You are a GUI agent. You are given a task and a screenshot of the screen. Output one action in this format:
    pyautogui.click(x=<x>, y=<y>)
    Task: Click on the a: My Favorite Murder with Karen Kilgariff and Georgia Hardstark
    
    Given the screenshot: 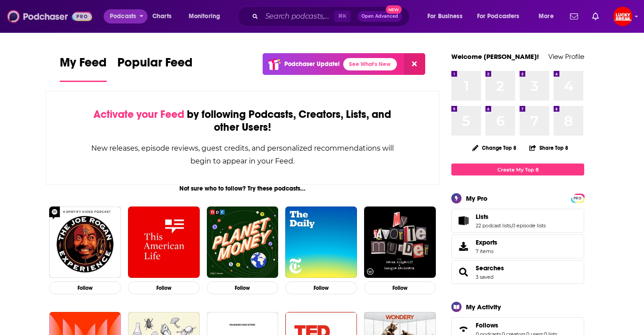 What is the action you would take?
    pyautogui.click(x=400, y=242)
    